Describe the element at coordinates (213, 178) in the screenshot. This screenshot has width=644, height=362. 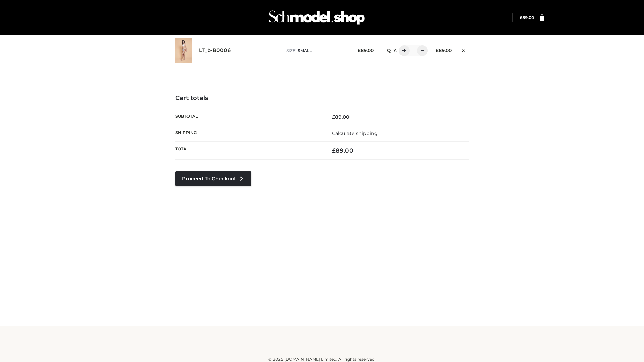
I see `a: Proceed to Checkout` at that location.